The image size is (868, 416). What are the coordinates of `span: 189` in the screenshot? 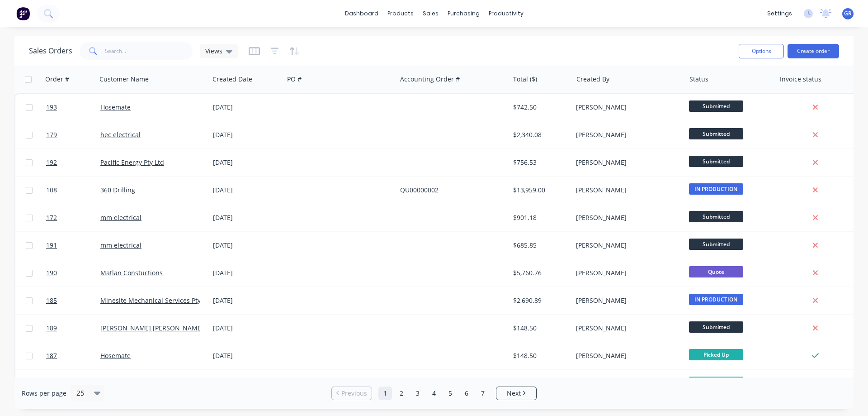 It's located at (51, 328).